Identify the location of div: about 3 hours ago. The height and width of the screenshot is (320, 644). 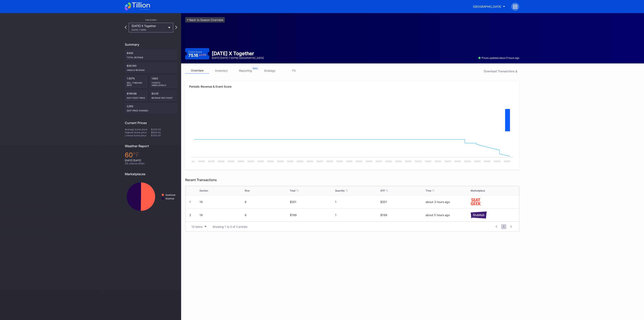
(448, 202).